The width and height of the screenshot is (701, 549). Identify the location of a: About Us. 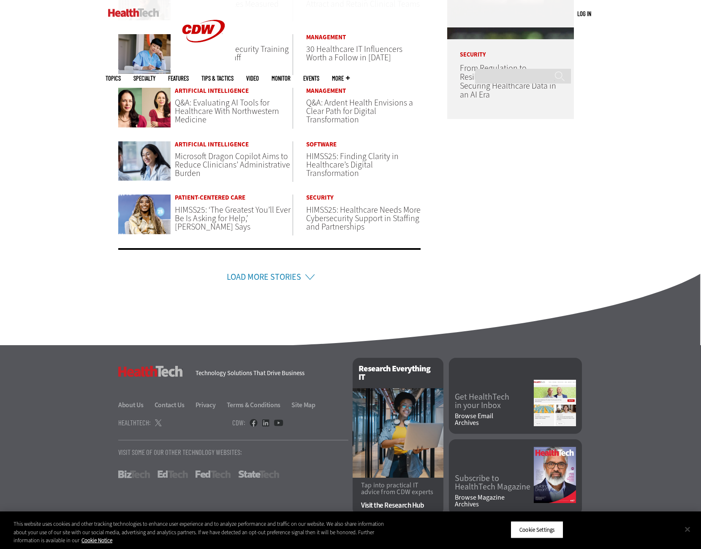
(136, 405).